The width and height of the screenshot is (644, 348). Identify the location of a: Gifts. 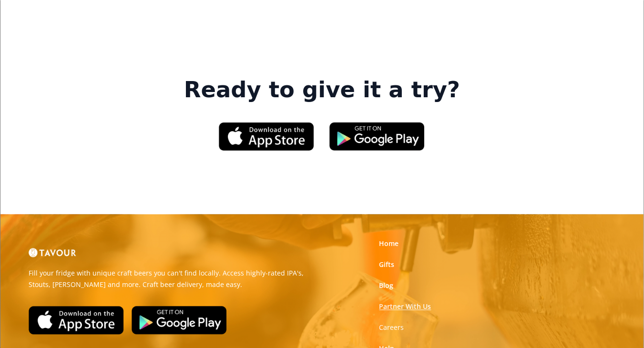
(387, 265).